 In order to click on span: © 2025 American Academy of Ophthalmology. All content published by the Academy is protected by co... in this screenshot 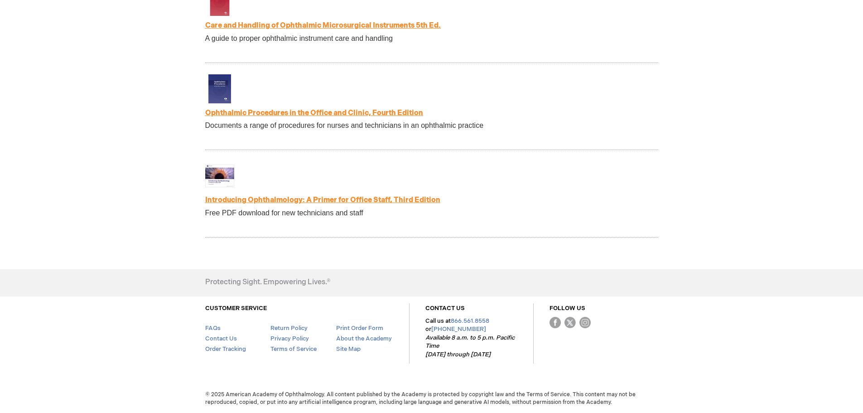, I will do `click(432, 398)`.